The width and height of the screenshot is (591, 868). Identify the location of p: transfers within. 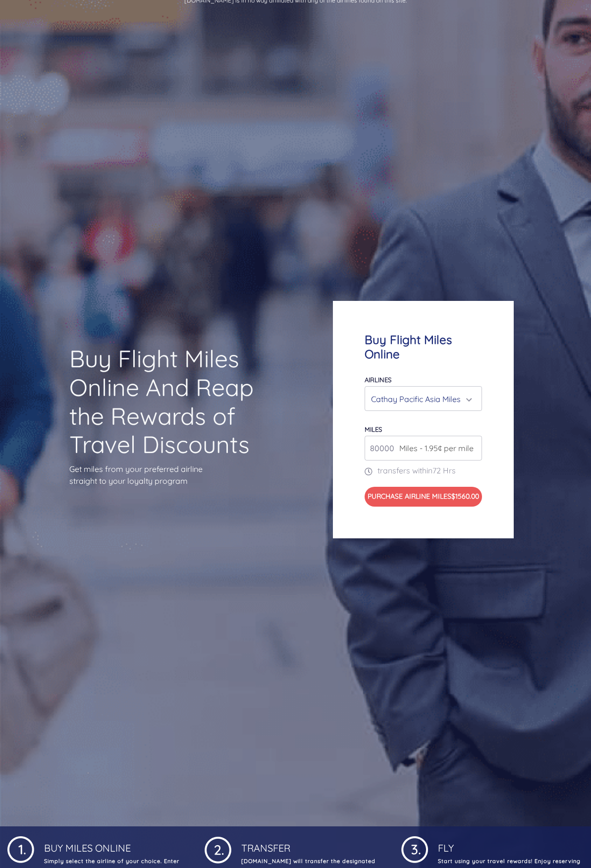
(423, 470).